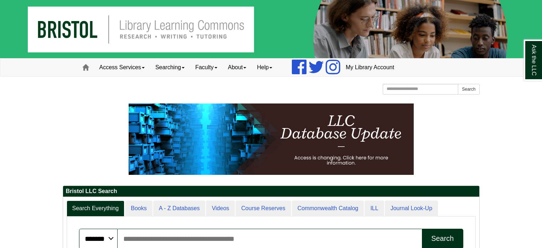 The width and height of the screenshot is (542, 248). I want to click on a: Videos, so click(220, 208).